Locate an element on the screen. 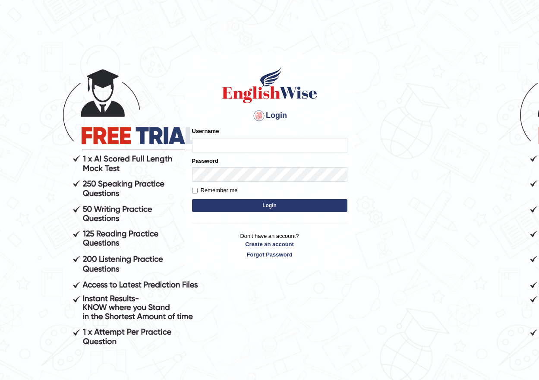 This screenshot has height=380, width=539. button: Login is located at coordinates (270, 206).